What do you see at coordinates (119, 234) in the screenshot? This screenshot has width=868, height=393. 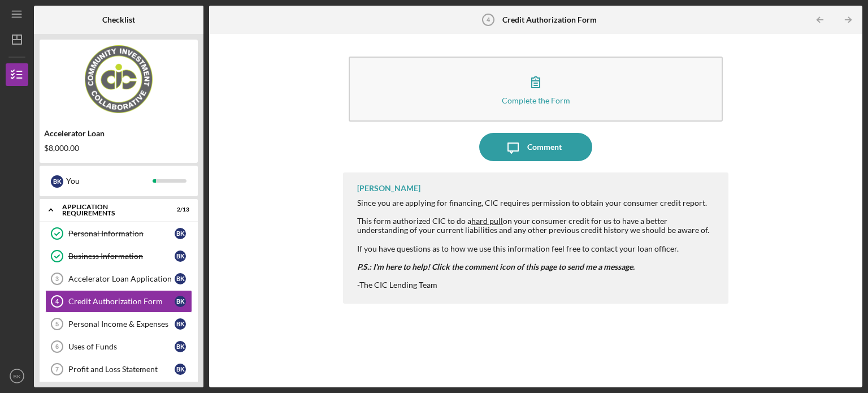 I see `a: Personal InformationBK` at bounding box center [119, 234].